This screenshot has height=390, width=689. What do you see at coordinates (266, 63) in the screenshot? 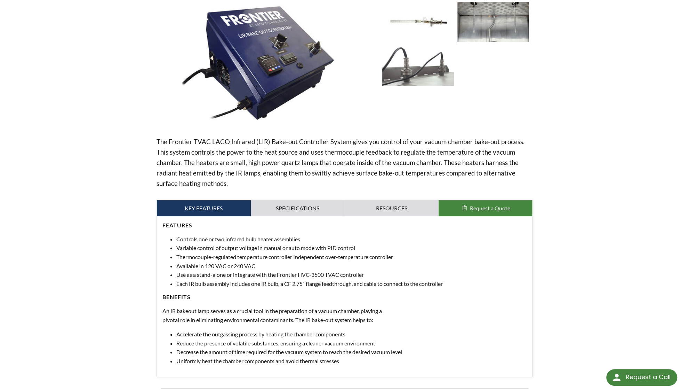
I see `img: LIR Bake-Out Controller` at bounding box center [266, 63].